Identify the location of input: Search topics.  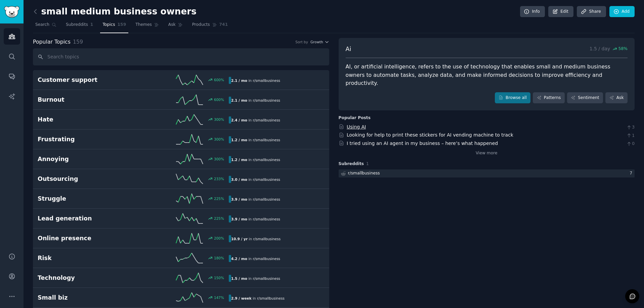
(181, 57).